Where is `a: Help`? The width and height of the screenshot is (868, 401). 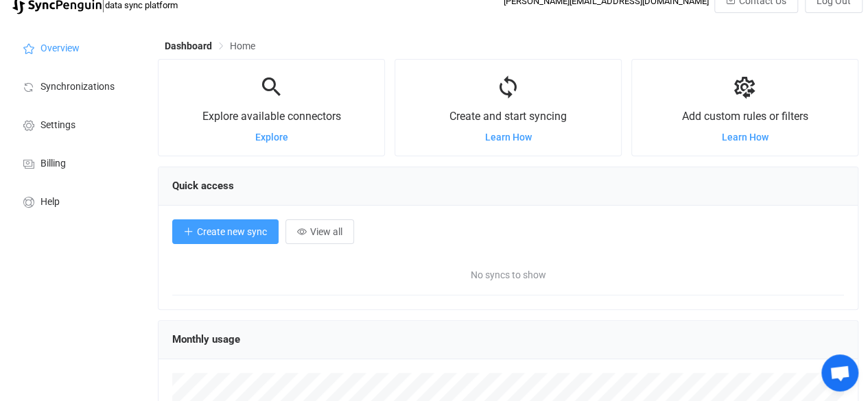
a: Help is located at coordinates (75, 200).